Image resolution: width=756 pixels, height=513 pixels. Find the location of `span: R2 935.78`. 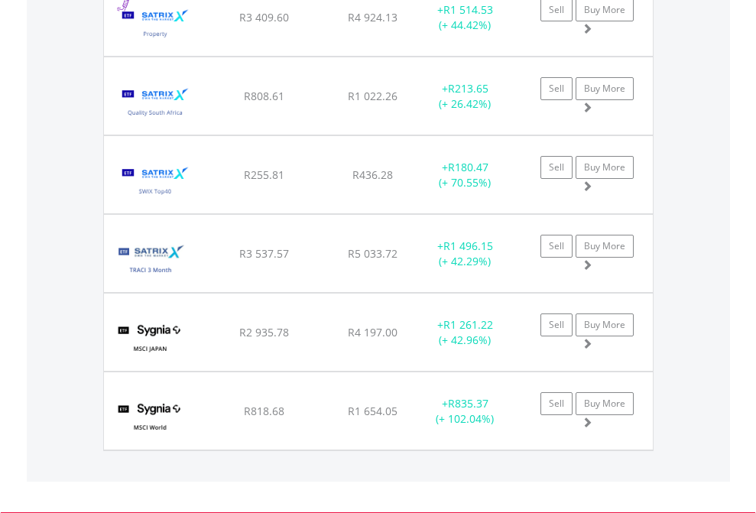

span: R2 935.78 is located at coordinates (264, 332).